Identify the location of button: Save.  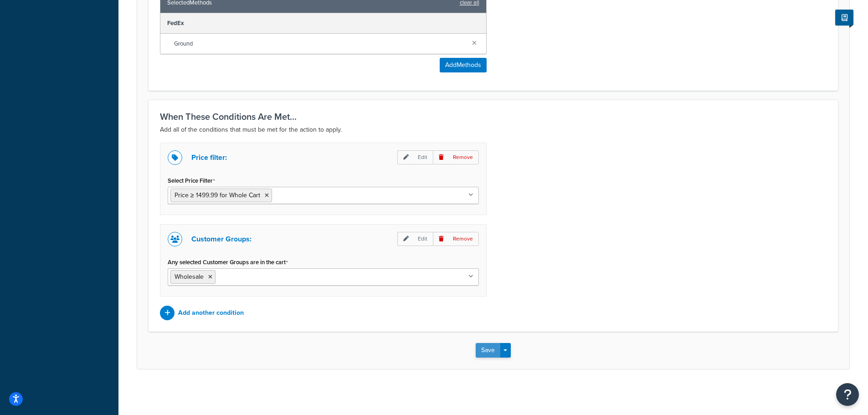
(488, 350).